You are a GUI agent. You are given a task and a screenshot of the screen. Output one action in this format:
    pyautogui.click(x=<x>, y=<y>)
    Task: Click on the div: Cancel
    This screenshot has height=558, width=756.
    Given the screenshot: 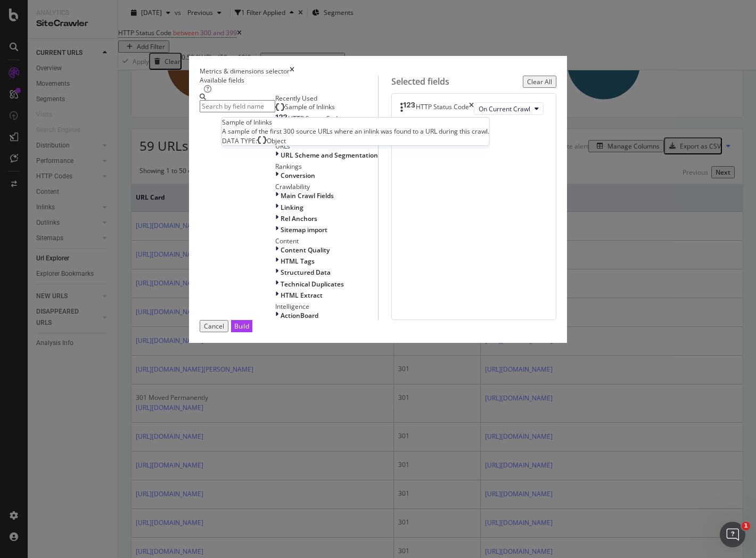 What is the action you would take?
    pyautogui.click(x=214, y=326)
    